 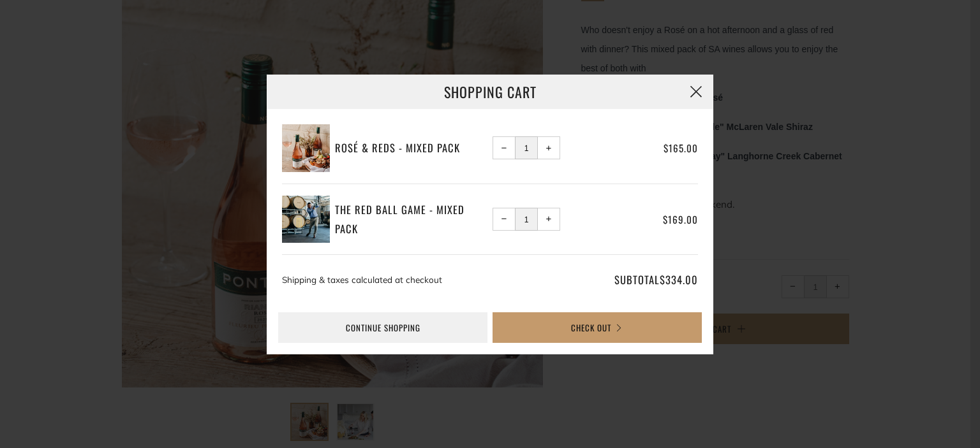 What do you see at coordinates (681, 148) in the screenshot?
I see `span: $165.00` at bounding box center [681, 148].